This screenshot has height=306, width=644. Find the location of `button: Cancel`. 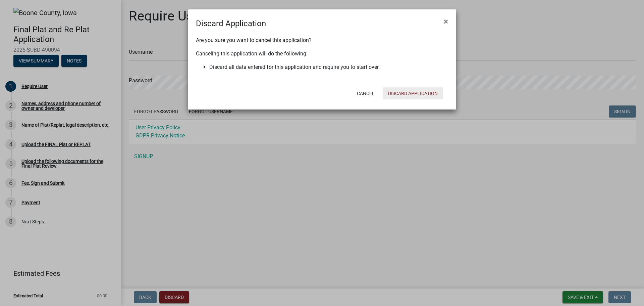

button: Cancel is located at coordinates (366, 93).